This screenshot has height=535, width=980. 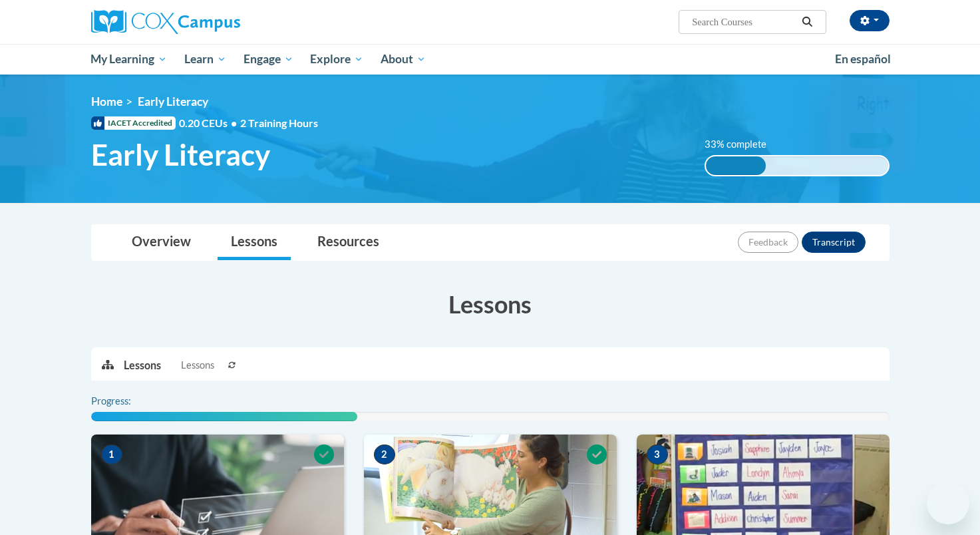 What do you see at coordinates (768, 242) in the screenshot?
I see `button: Feedback` at bounding box center [768, 242].